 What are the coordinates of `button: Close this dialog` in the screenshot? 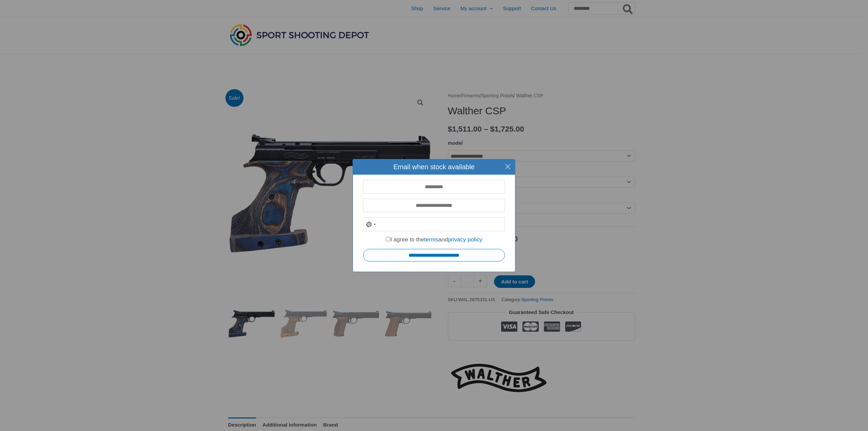 It's located at (507, 166).